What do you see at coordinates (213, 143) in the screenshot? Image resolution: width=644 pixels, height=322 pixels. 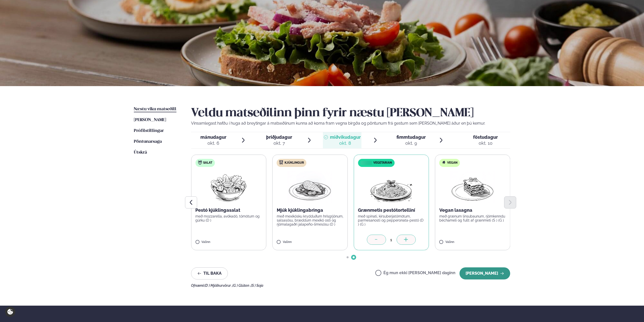 I see `div: okt. 6` at bounding box center [213, 143].